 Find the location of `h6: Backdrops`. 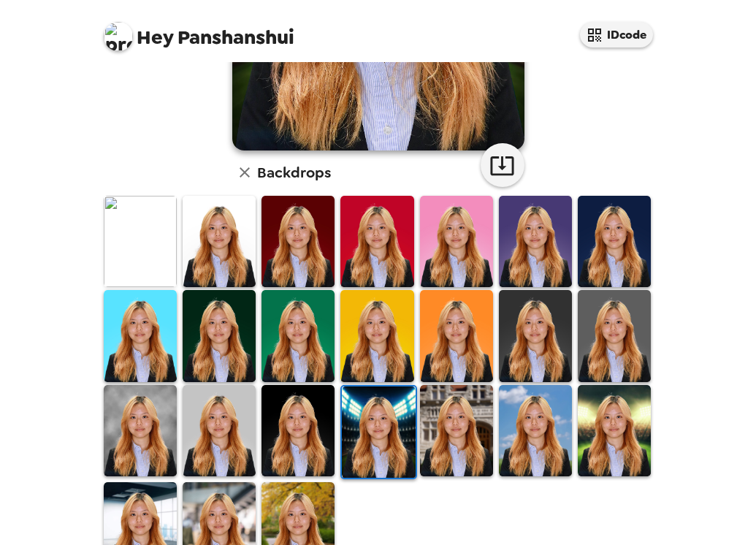

h6: Backdrops is located at coordinates (293, 173).